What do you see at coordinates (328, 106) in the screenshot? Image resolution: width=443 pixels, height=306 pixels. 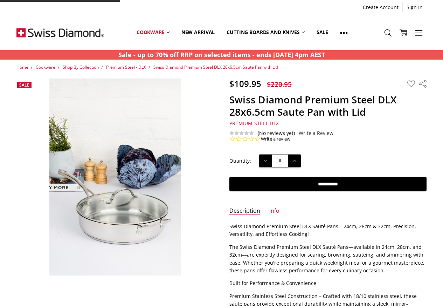 I see `h1: Swiss Diamond Premium Steel DLX 28x6.5cm Saute Pan with Lid` at bounding box center [328, 106].